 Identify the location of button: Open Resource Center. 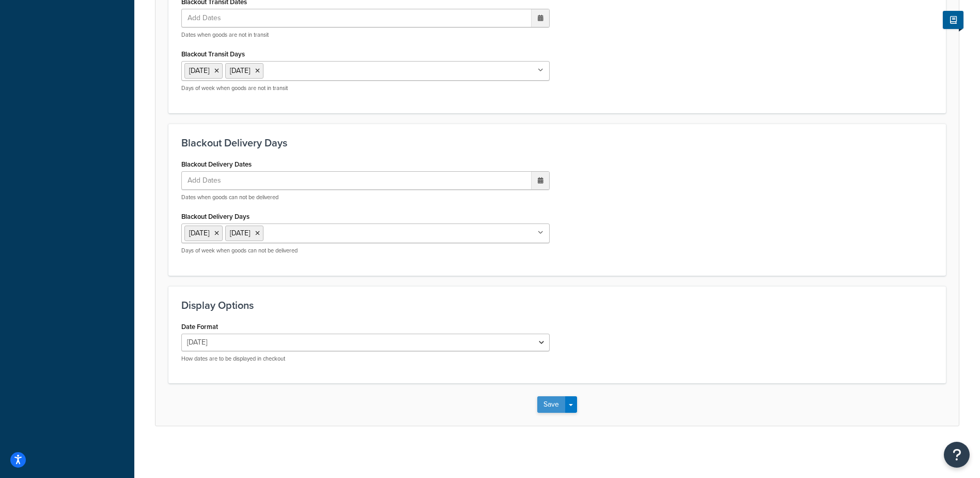
(957, 455).